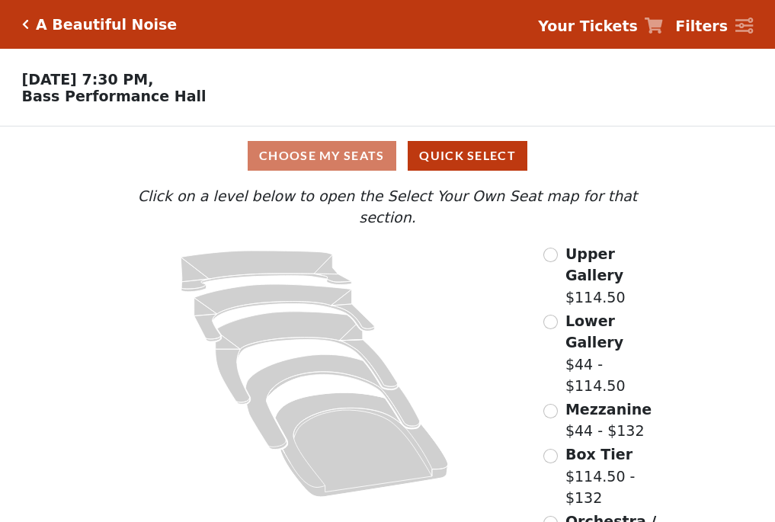 Image resolution: width=775 pixels, height=522 pixels. I want to click on p: Click on a level below to open the Select Your Own Seat map for that section., so click(387, 206).